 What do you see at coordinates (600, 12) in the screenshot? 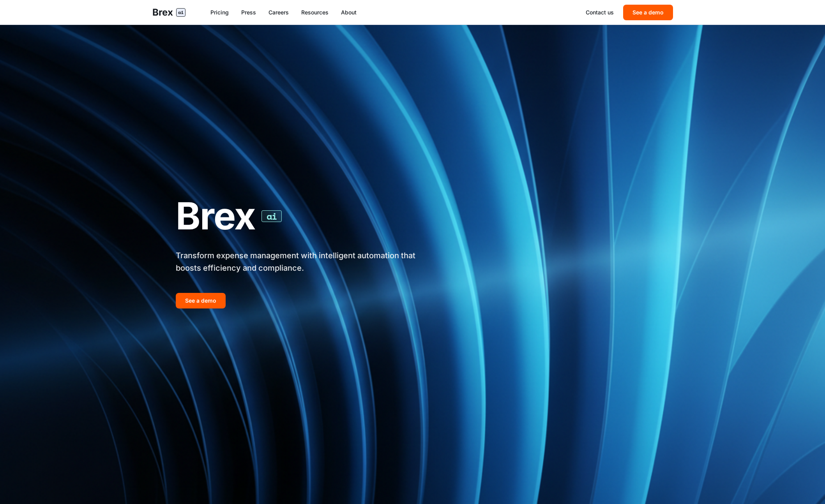
I see `a: Contact us` at bounding box center [600, 12].